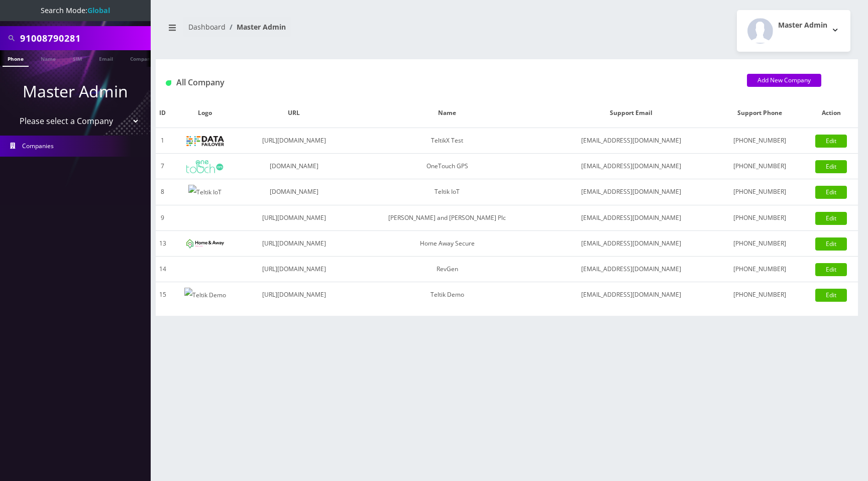  Describe the element at coordinates (77, 58) in the screenshot. I see `a: SIM` at that location.